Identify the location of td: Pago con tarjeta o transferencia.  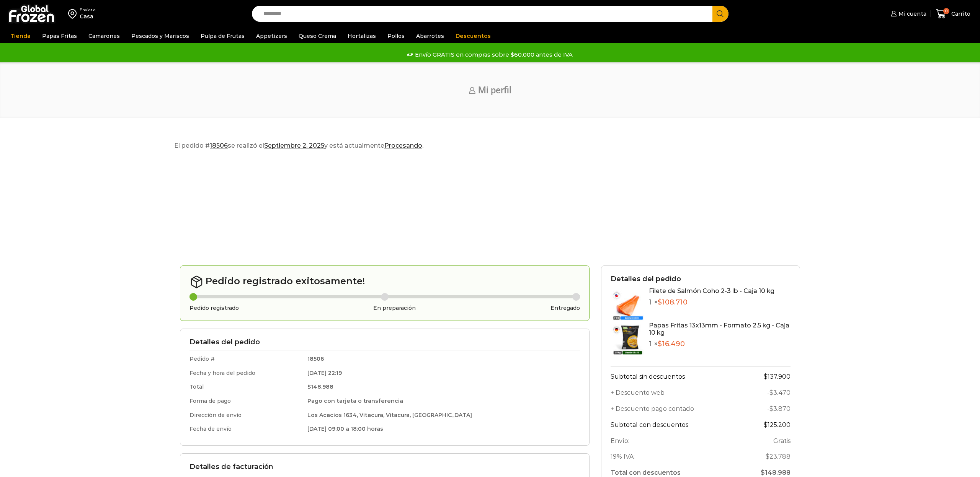
(442, 401).